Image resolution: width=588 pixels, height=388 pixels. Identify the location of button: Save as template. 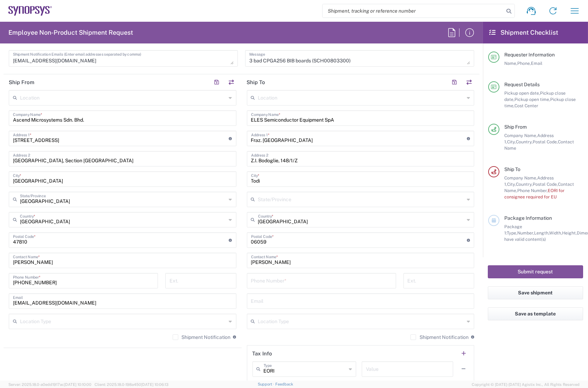
(536, 313).